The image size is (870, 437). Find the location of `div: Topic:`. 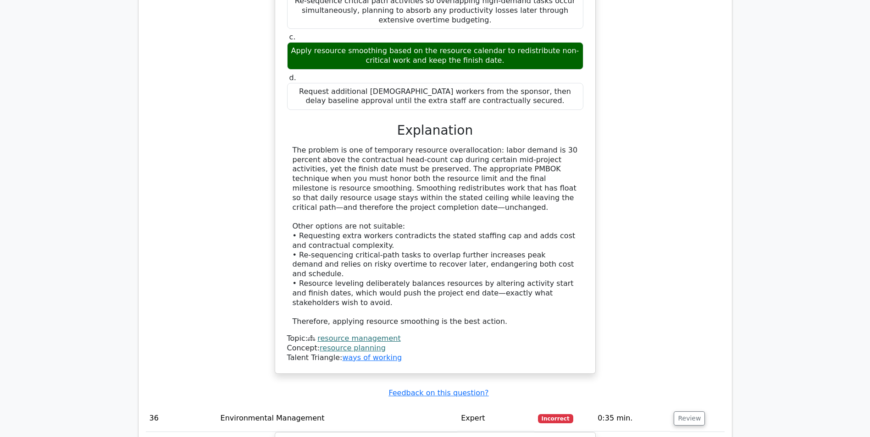

div: Topic: is located at coordinates (435, 339).